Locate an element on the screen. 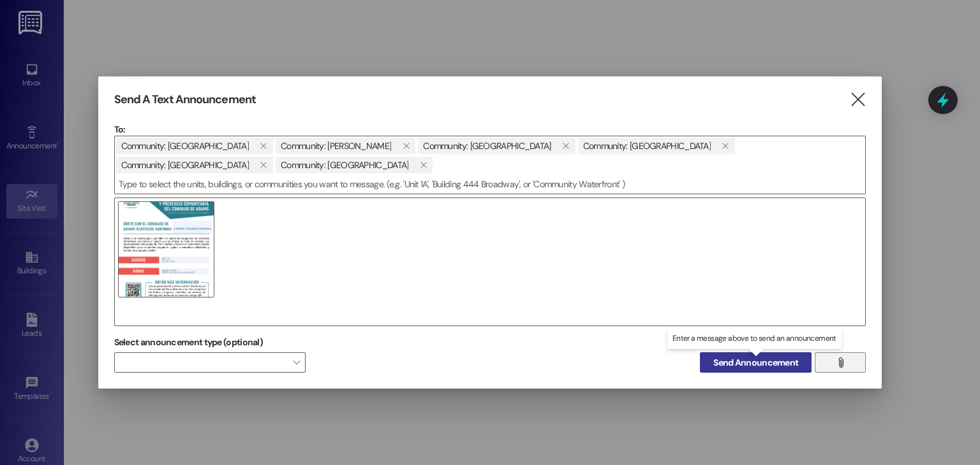 The height and width of the screenshot is (465, 980). button: Community: Crossing Pointe North is located at coordinates (423, 165).